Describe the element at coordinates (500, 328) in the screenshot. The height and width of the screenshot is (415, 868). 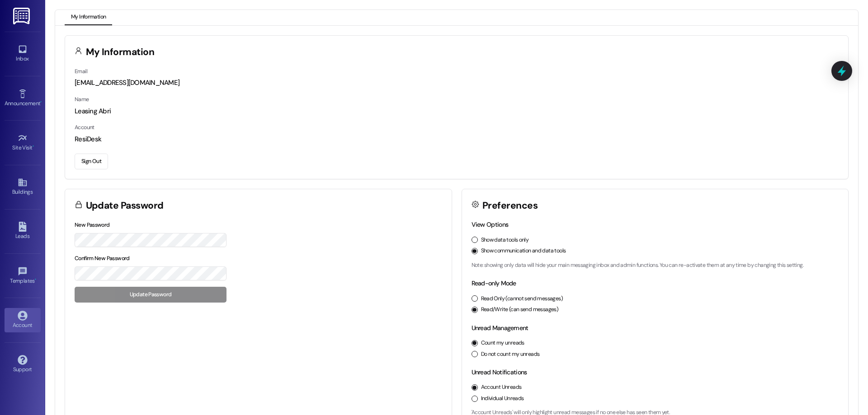
I see `label: Unread Management` at that location.